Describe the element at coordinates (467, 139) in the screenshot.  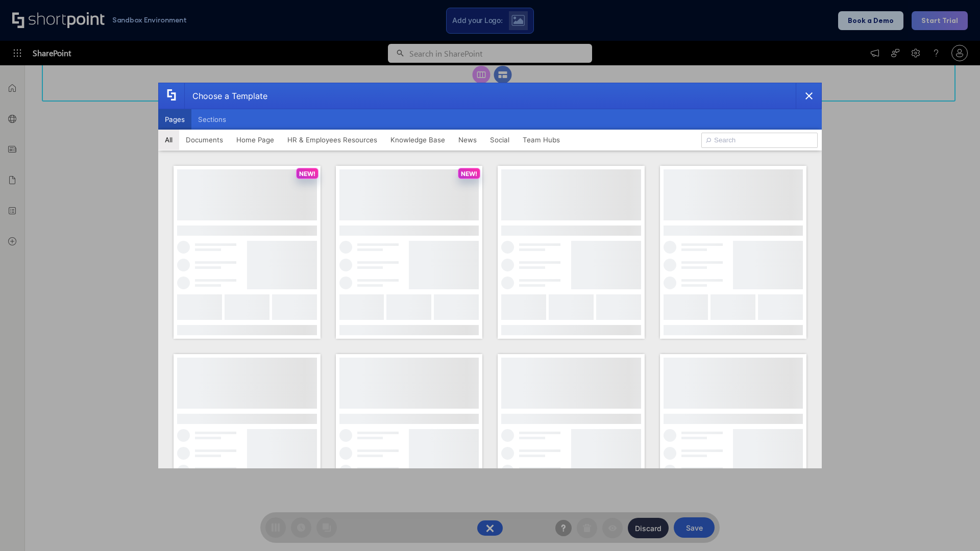
I see `button: News` at that location.